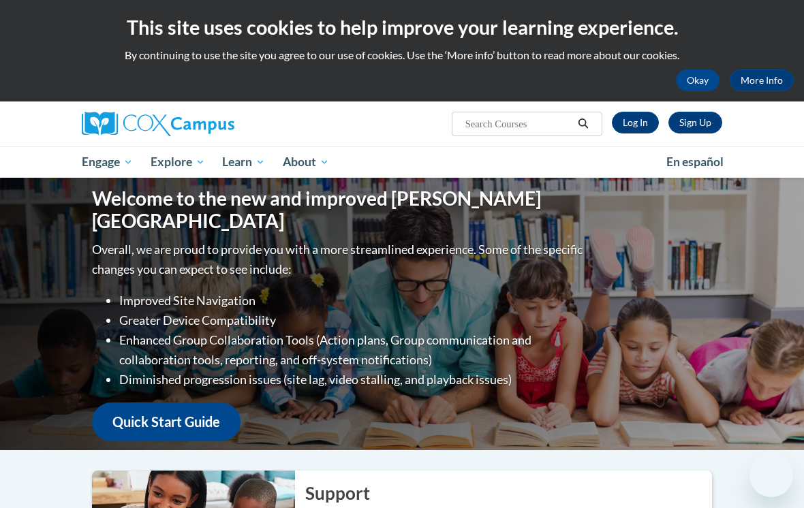 This screenshot has height=508, width=804. I want to click on a: Log In, so click(635, 123).